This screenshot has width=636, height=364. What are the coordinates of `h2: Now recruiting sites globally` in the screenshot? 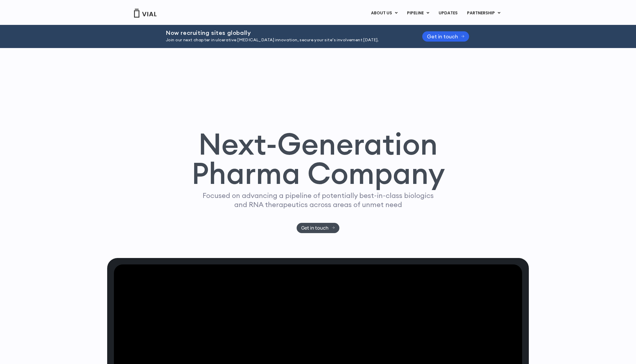 It's located at (287, 33).